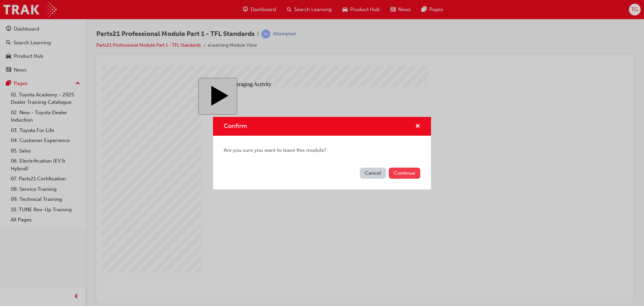 This screenshot has width=644, height=306. What do you see at coordinates (322, 153) in the screenshot?
I see `div: Confirm` at bounding box center [322, 153].